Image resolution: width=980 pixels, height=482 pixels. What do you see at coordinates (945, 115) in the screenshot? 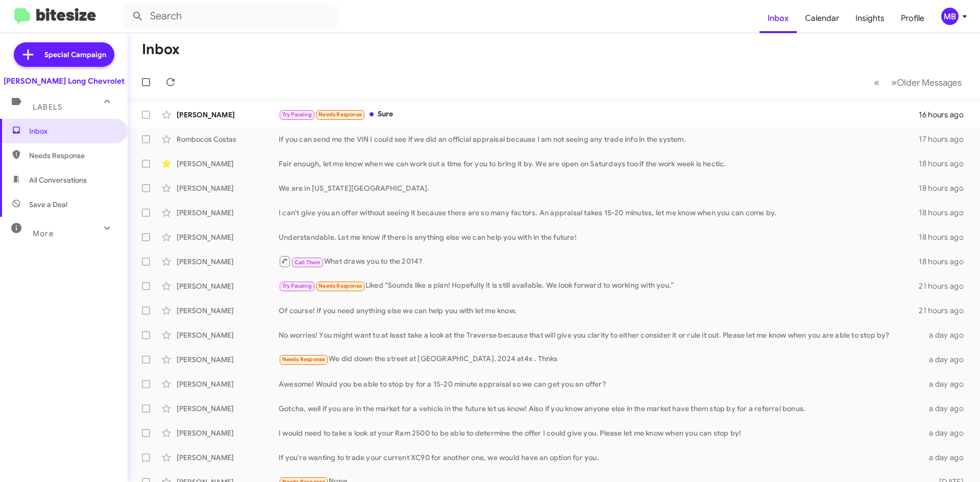
I see `div: 16 hours ago` at bounding box center [945, 115].